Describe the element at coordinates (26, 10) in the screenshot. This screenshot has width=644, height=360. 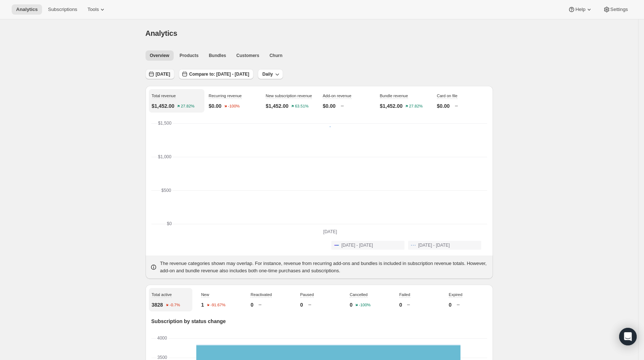
I see `button: Analytics` at that location.